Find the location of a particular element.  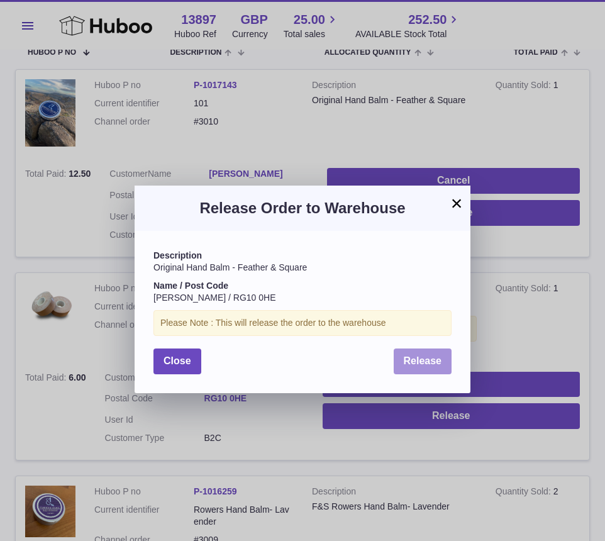

span: Release is located at coordinates (422, 360).